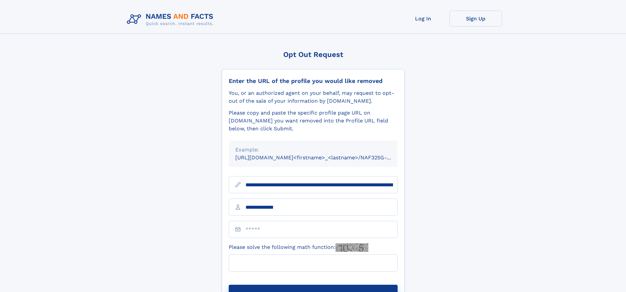  Describe the element at coordinates (172, 19) in the screenshot. I see `img: Logo Names and Facts` at that location.